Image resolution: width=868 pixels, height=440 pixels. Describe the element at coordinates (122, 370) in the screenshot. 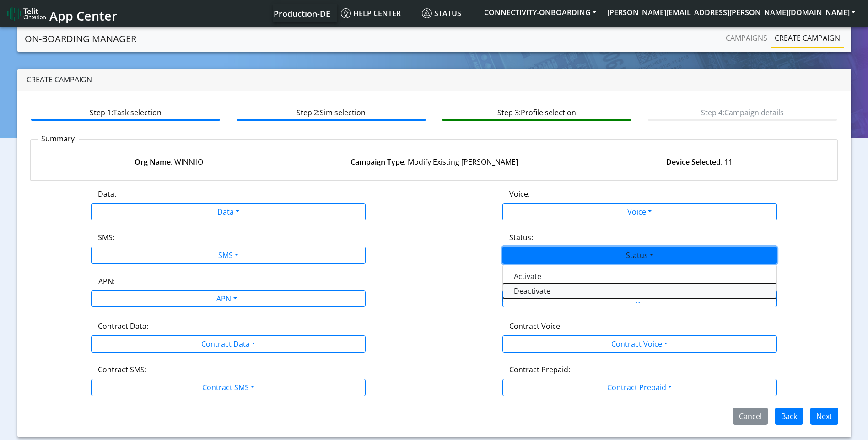

I see `label: Contract SMS:` at that location.